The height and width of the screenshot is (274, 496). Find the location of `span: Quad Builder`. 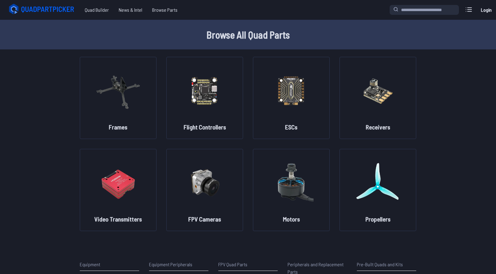

span: Quad Builder is located at coordinates (97, 10).